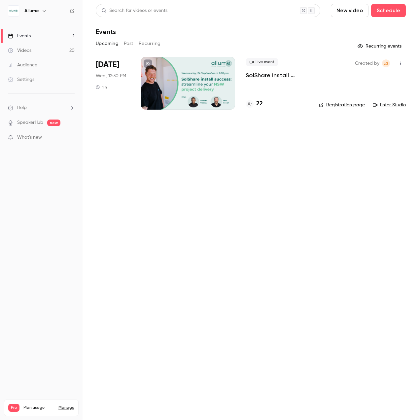 The height and width of the screenshot is (420, 419). Describe the element at coordinates (386, 63) in the screenshot. I see `span: LG` at that location.